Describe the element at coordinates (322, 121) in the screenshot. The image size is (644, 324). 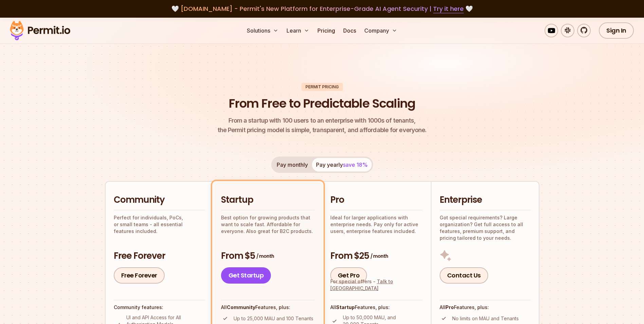
I see `span: From a startup with 100 users to an enterprise with 1000s of tenants,` at that location.